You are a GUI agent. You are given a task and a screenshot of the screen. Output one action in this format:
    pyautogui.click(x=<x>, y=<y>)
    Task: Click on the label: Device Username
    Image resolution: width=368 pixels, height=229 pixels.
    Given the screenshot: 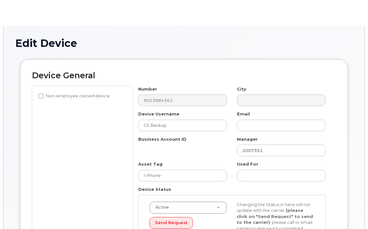 What is the action you would take?
    pyautogui.click(x=158, y=114)
    